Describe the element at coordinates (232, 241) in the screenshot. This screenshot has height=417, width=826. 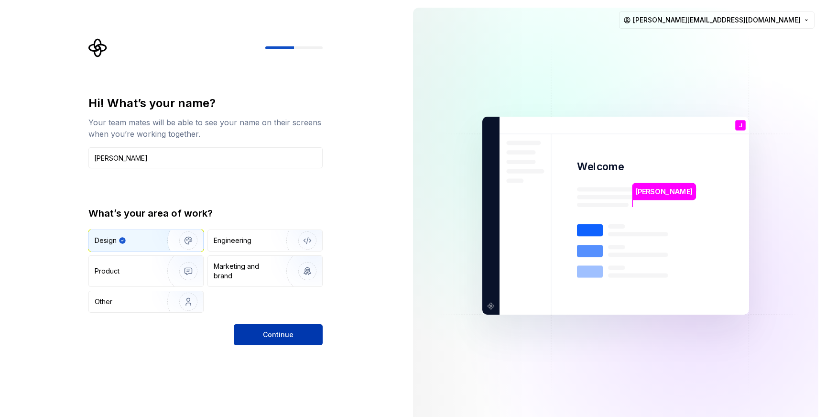
I see `div: Engineering` at that location.